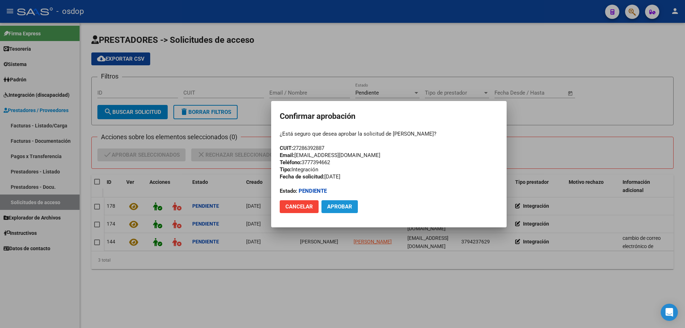 This screenshot has height=328, width=685. What do you see at coordinates (291, 162) in the screenshot?
I see `strong: Teléfono:` at bounding box center [291, 162].